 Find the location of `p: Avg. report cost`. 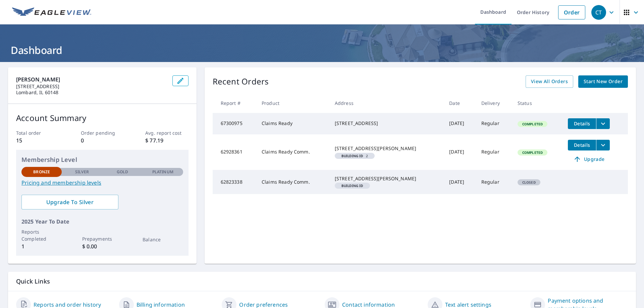

p: Avg. report cost is located at coordinates (167, 133).